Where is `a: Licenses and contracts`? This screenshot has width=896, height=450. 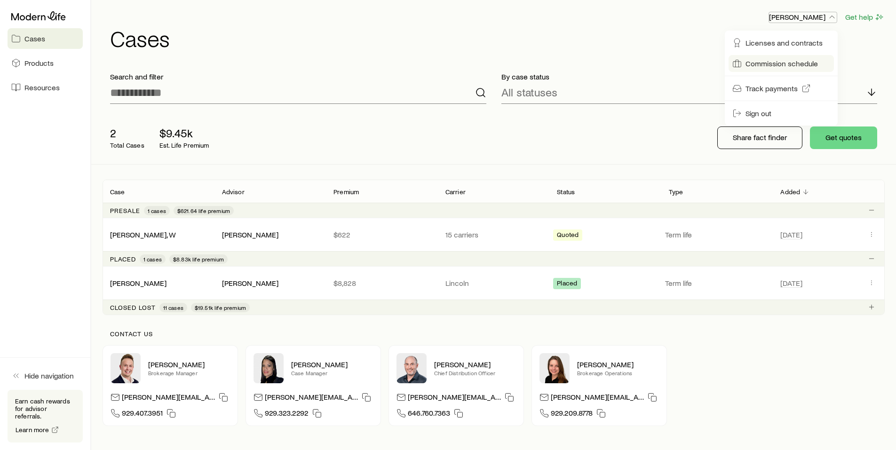 a: Licenses and contracts is located at coordinates (781, 43).